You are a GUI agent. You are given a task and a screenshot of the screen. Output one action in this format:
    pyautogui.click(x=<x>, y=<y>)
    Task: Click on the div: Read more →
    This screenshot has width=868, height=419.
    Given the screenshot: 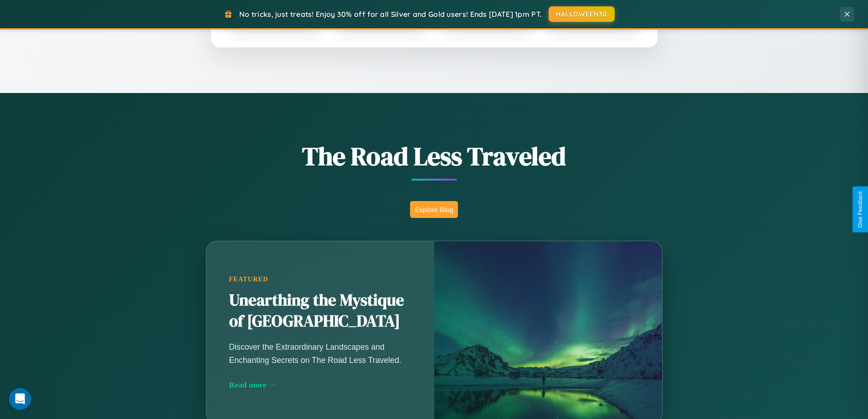 What is the action you would take?
    pyautogui.click(x=320, y=385)
    